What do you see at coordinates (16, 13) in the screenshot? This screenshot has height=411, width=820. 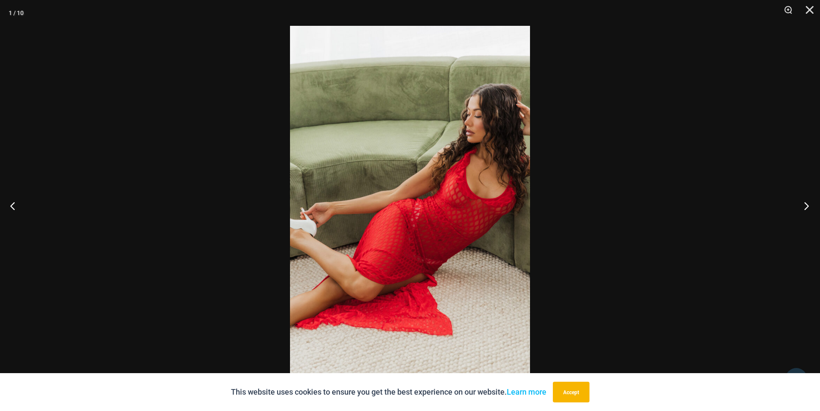 I see `div: 1 / 10` at bounding box center [16, 13].